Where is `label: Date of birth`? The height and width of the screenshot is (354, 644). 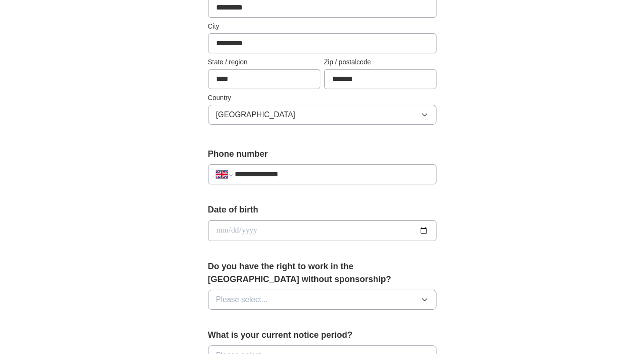
label: Date of birth is located at coordinates (322, 210).